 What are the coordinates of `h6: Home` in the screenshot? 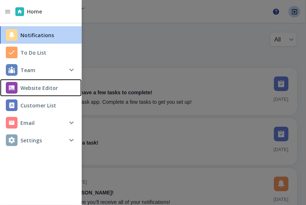 It's located at (34, 12).